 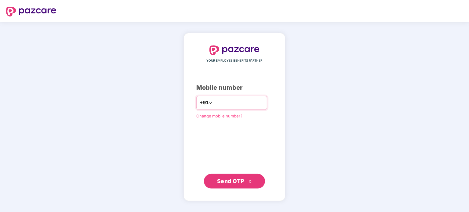 I want to click on span: YOUR EMPLOYEE BENEFITS PARTNER, so click(x=234, y=61).